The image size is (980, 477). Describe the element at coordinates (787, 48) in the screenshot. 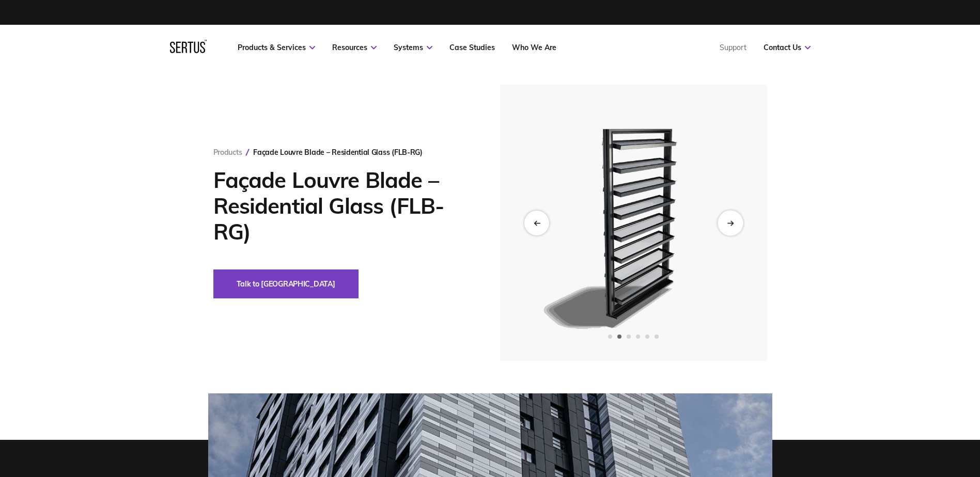

I see `a: Contact Us` at that location.